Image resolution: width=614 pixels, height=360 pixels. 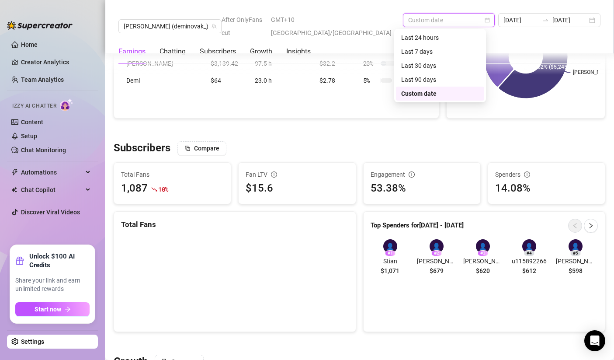 I want to click on strong: Unlock $100 AI Credits, so click(x=59, y=261).